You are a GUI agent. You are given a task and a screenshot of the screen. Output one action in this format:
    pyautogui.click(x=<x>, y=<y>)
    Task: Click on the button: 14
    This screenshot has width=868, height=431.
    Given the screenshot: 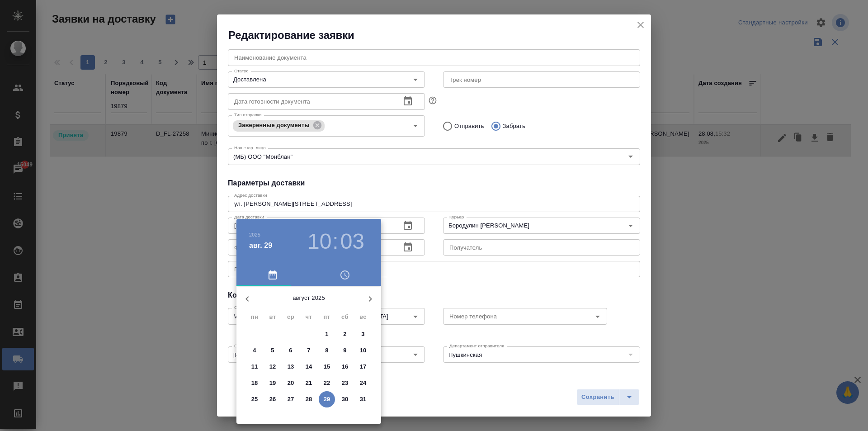 What is the action you would take?
    pyautogui.click(x=309, y=366)
    